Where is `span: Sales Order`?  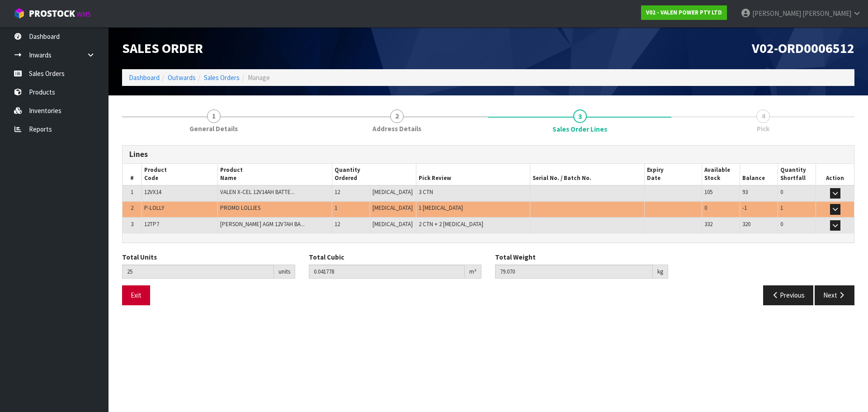 span: Sales Order is located at coordinates (163, 48).